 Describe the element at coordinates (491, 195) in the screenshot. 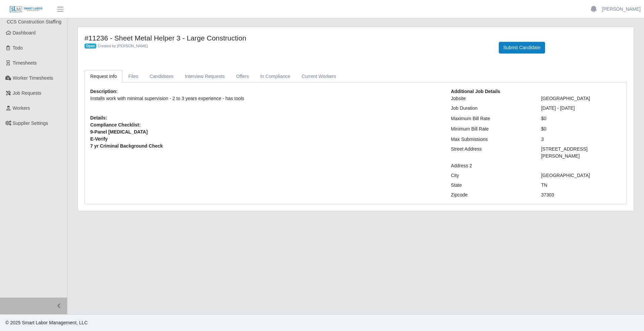

I see `div: Zipcode` at that location.